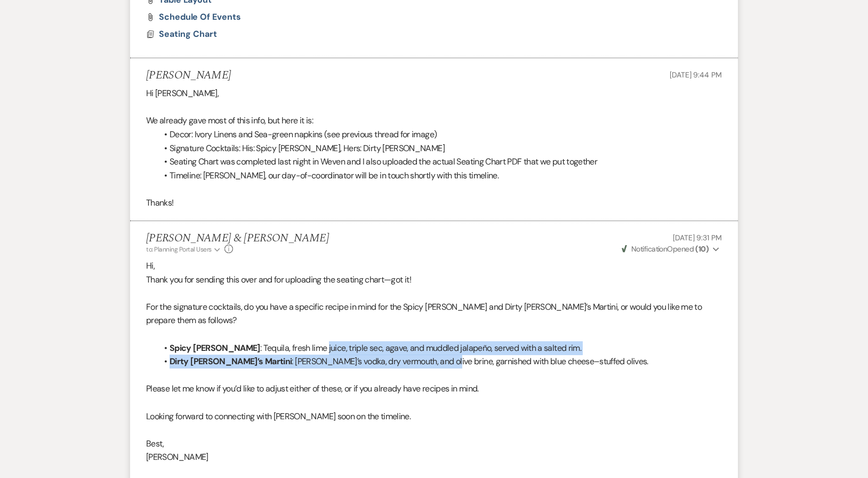  I want to click on span: : Tequila, fresh lime juice, triple sec, agave, and muddled jalapeño, served with a salted rim., so click(420, 348).